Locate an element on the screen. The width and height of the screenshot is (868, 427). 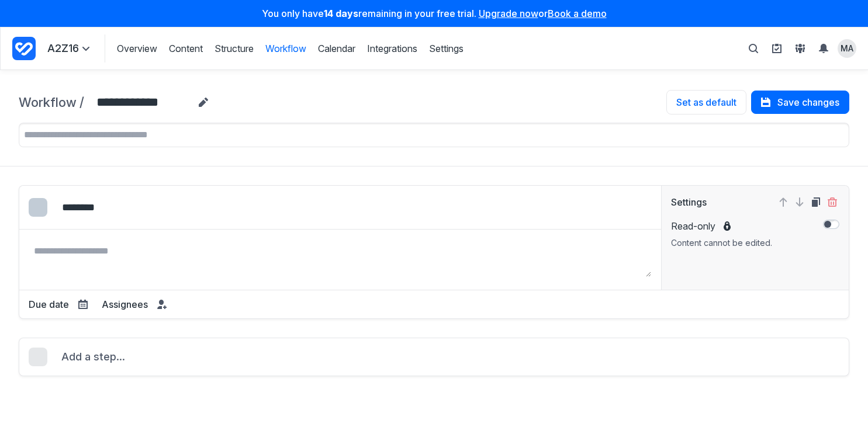
div: SettingsMove step upMove step downDuplicate stepDelete stepRead-onlyContent cannot be edited.Due ... is located at coordinates (434, 251).